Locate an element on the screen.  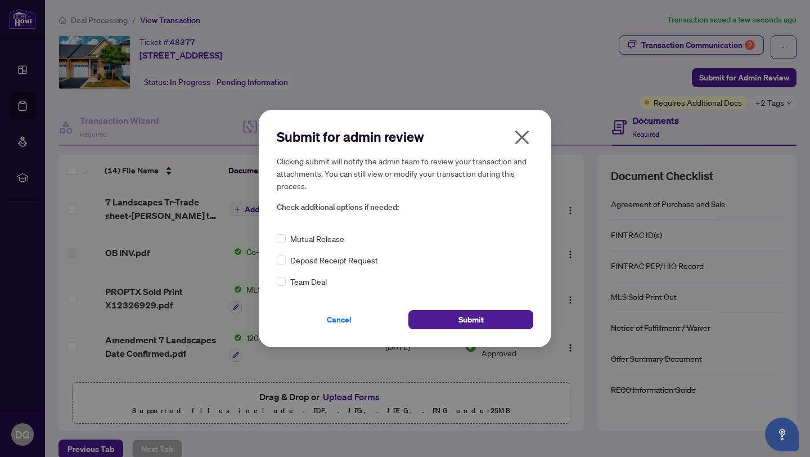
button: Open asap is located at coordinates (781, 434).